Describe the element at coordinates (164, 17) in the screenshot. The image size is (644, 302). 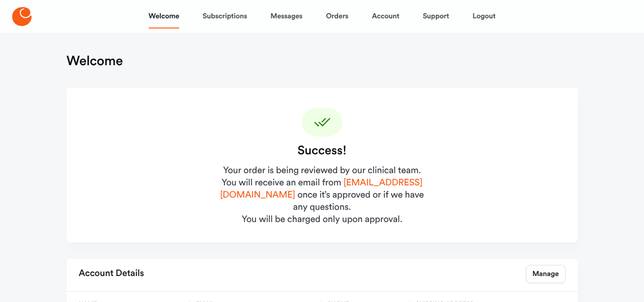
I see `a: Welcome` at that location.